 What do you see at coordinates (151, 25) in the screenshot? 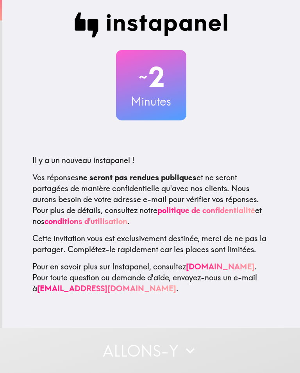
I see `img: Instapanel` at bounding box center [151, 25].